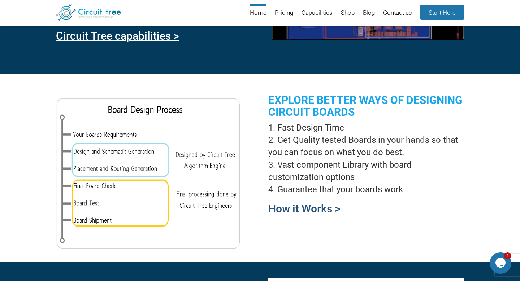 This screenshot has width=520, height=281. What do you see at coordinates (258, 13) in the screenshot?
I see `a: Home` at bounding box center [258, 13].